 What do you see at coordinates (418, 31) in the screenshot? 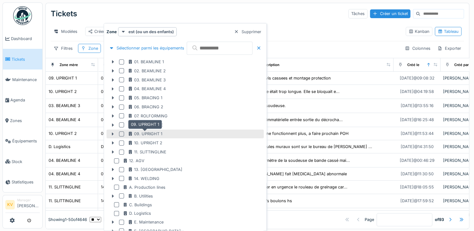
I see `div: Kanban` at bounding box center [418, 31].